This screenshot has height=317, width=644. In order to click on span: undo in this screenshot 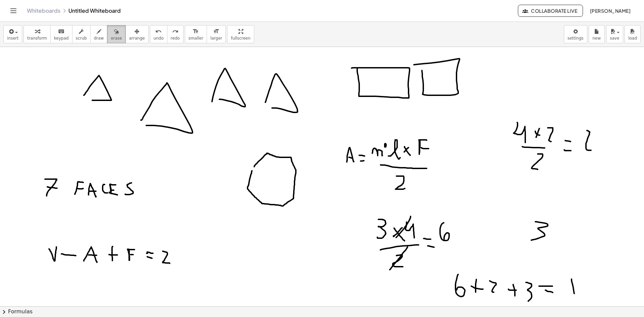, I will do `click(158, 38)`.